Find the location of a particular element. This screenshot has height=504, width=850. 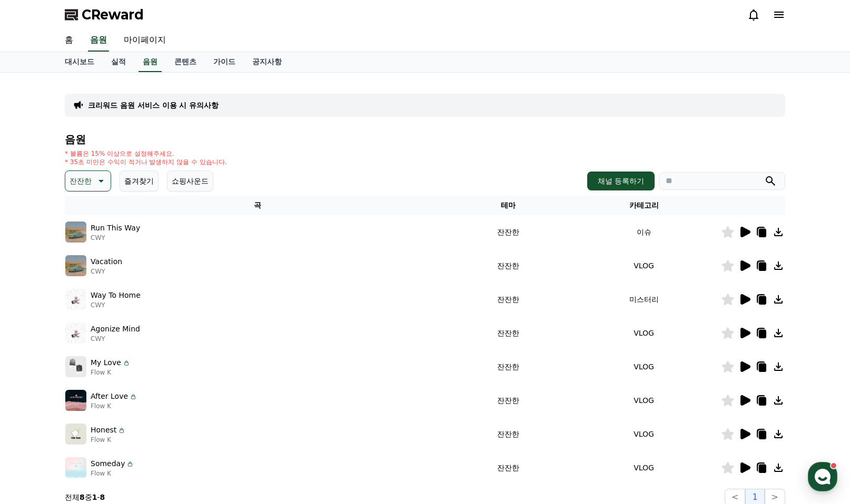

p: 잔잔한 is located at coordinates (80, 181).